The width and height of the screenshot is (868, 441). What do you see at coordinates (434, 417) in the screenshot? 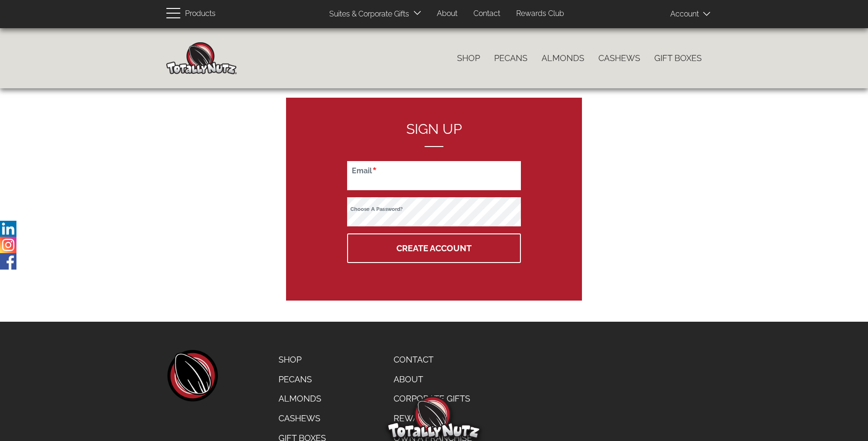
I see `img: Totally Nutz Logo` at bounding box center [434, 417].